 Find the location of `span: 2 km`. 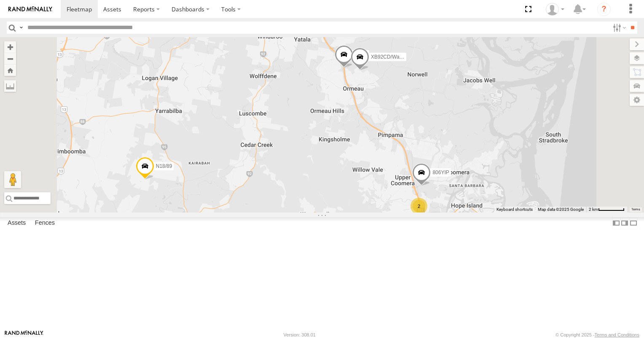

span: 2 km is located at coordinates (593, 209).